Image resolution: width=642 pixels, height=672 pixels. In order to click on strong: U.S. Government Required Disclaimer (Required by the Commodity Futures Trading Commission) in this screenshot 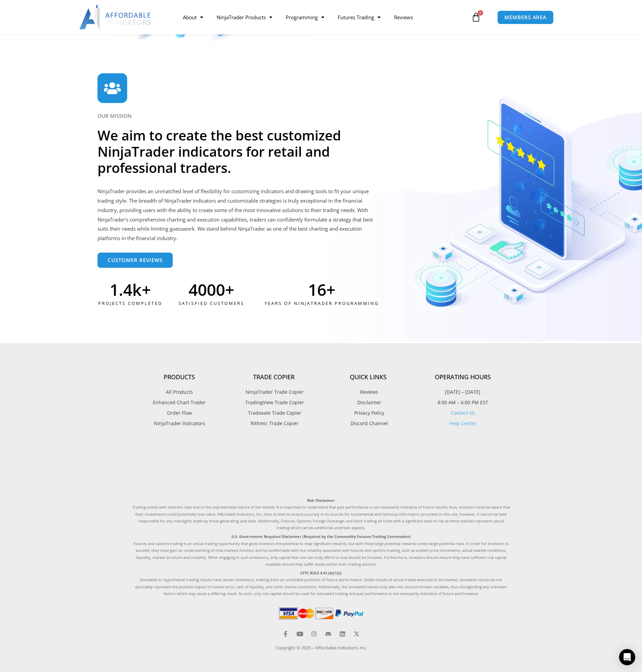, I will do `click(321, 536)`.